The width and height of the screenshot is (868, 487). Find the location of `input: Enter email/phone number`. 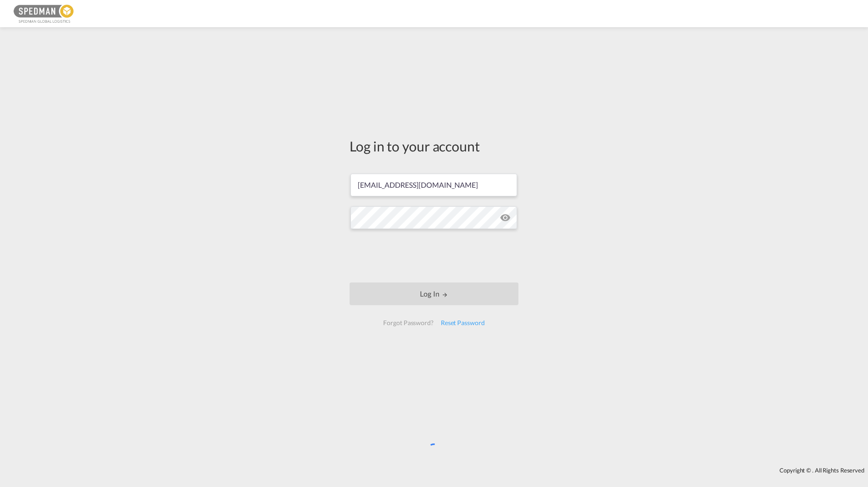

input: Enter email/phone number is located at coordinates (434, 185).